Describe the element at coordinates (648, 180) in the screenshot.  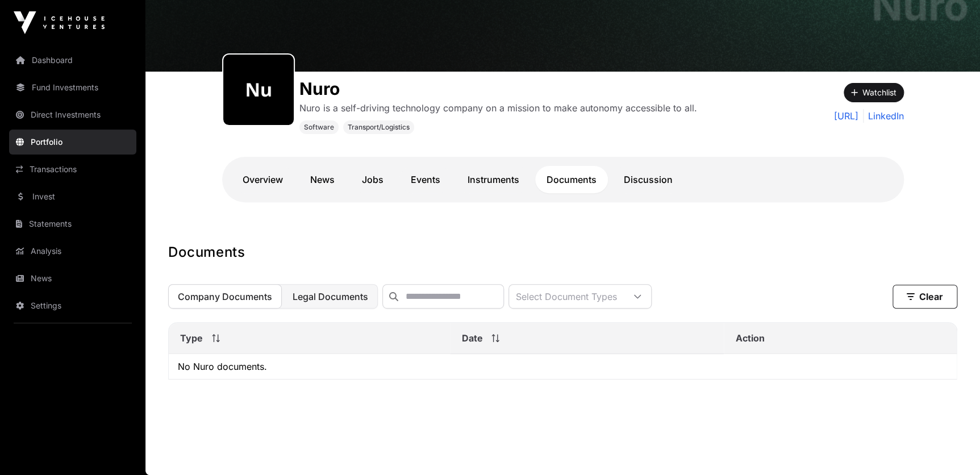
I see `a: Discussion` at that location.